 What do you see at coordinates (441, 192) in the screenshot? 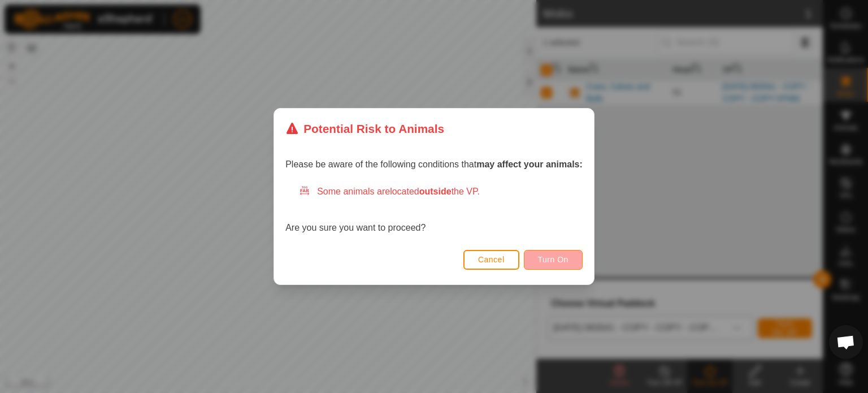
I see `div: Some animals are` at bounding box center [441, 192].